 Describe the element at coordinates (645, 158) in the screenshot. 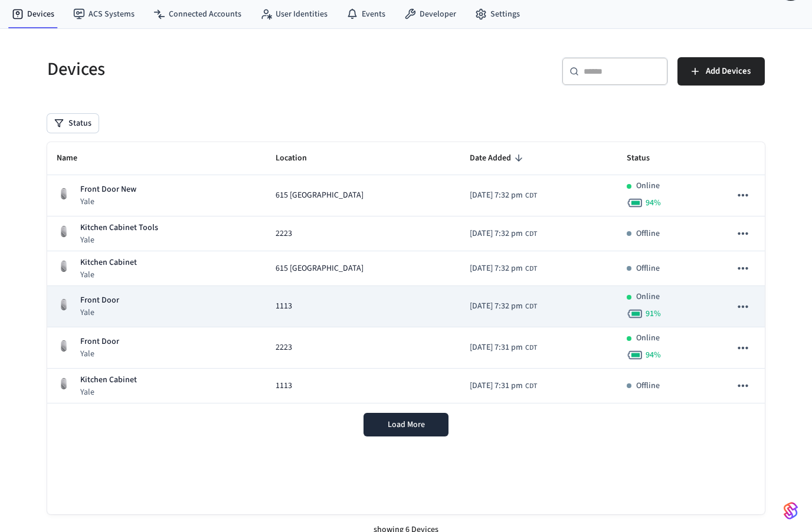

I see `span: Status` at that location.